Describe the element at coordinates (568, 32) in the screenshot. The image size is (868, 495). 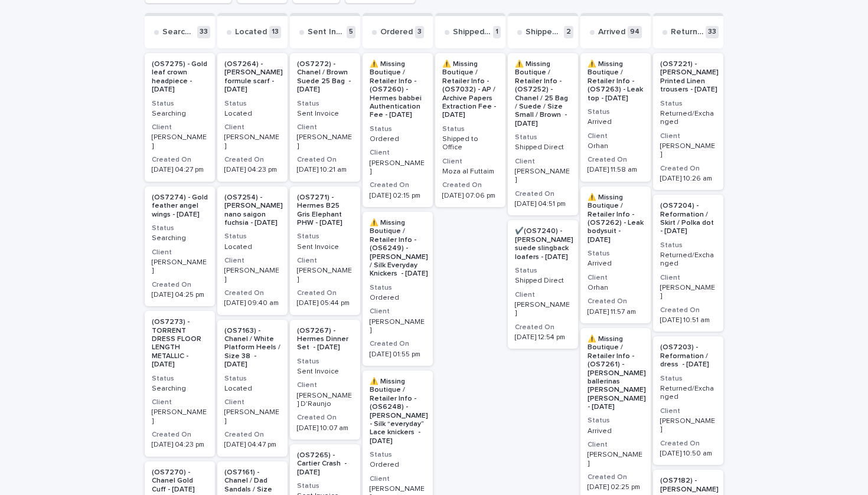
I see `p: 2` at that location.